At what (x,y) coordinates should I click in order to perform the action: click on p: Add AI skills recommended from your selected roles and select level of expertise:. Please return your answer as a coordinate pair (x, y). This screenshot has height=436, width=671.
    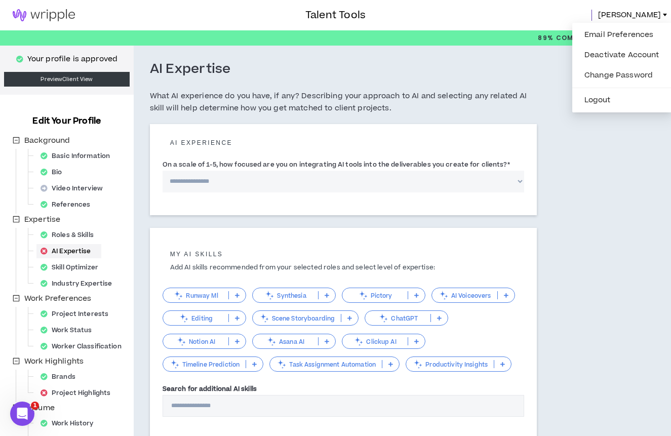
    Looking at the image, I should click on (343, 267).